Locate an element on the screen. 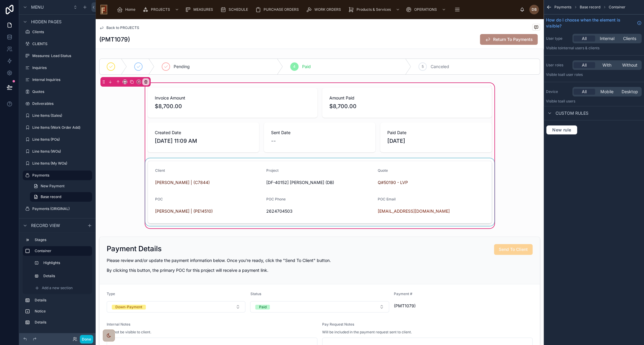 The image size is (644, 345). img: App logo is located at coordinates (103, 10).